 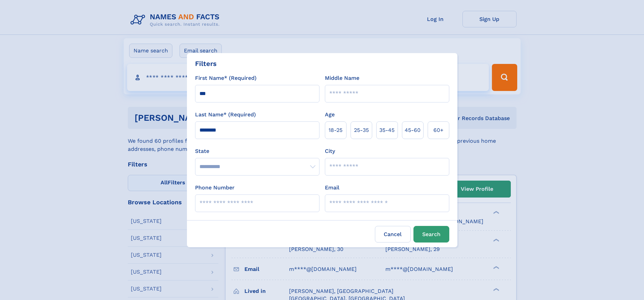 I want to click on span: 35‑45, so click(x=387, y=130).